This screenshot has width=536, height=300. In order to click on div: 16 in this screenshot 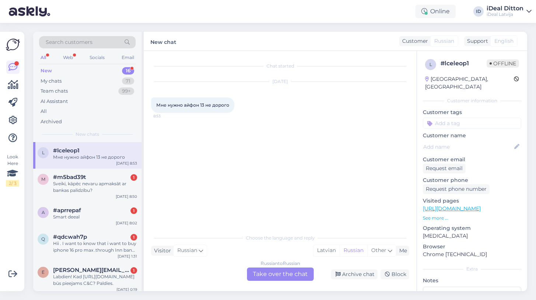, I will do `click(128, 71)`.